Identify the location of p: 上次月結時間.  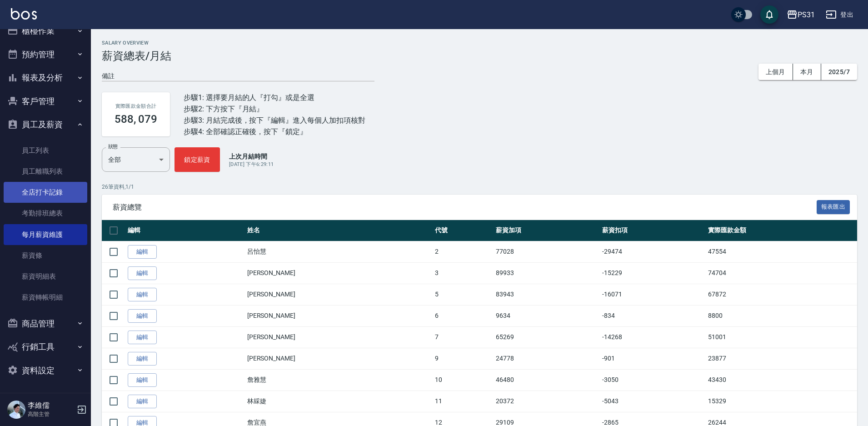
(251, 157).